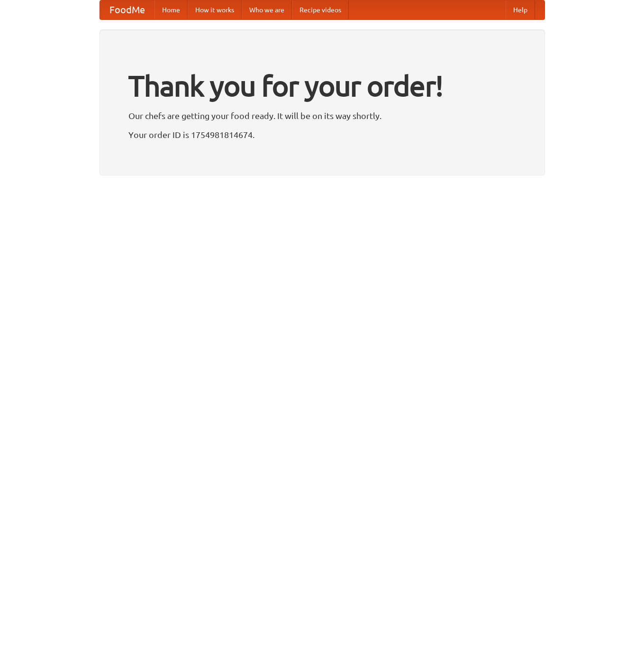  Describe the element at coordinates (322, 135) in the screenshot. I see `p: Your order ID is 1754981814674.` at that location.